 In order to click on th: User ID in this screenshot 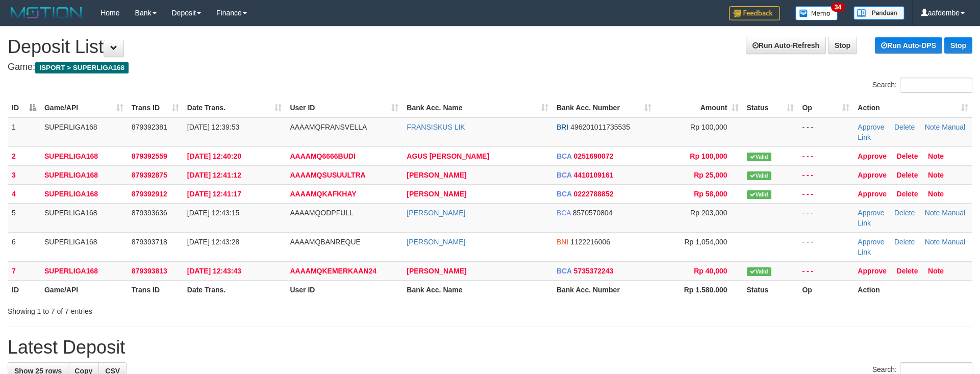, I will do `click(344, 289)`.